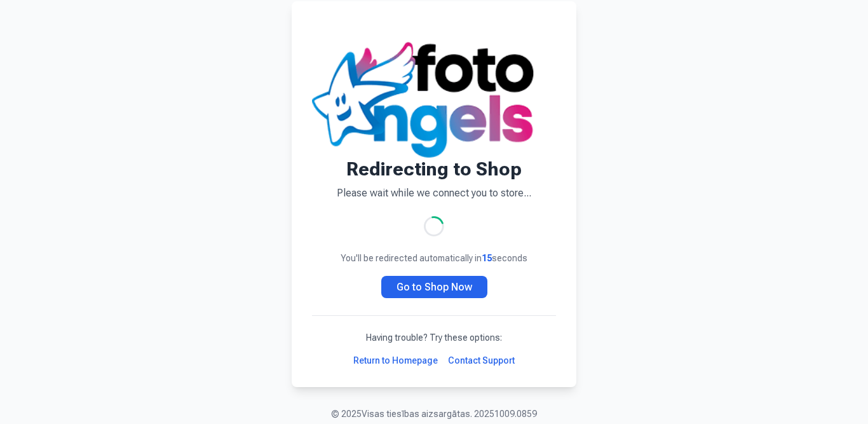 This screenshot has height=424, width=868. Describe the element at coordinates (434, 193) in the screenshot. I see `p: Please wait while we connect you to store...` at that location.